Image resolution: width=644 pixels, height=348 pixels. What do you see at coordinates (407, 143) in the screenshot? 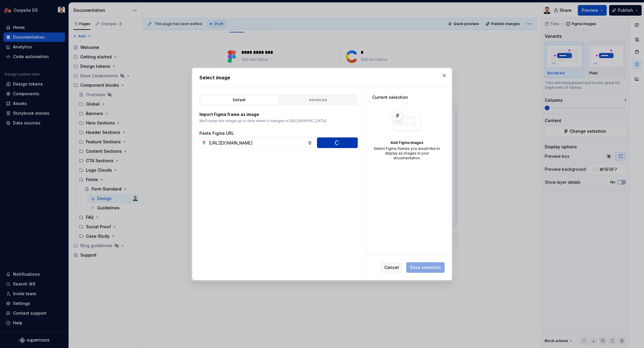
I see `div: Add Figma images` at bounding box center [407, 143].